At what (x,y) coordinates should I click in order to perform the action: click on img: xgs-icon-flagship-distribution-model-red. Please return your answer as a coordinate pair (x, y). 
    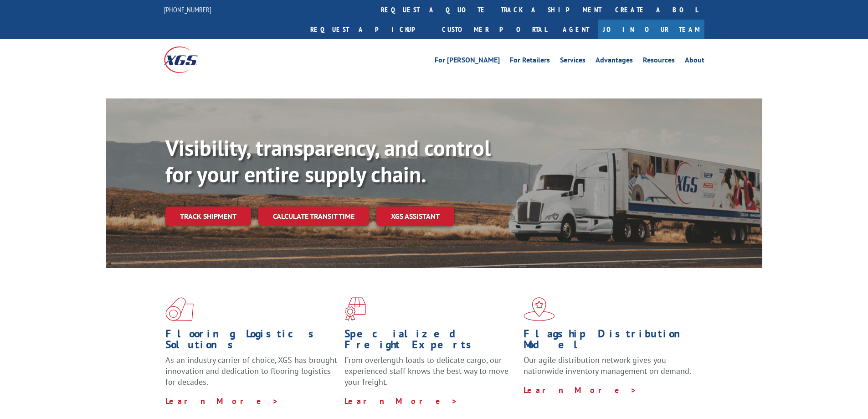
    Looking at the image, I should click on (539, 309).